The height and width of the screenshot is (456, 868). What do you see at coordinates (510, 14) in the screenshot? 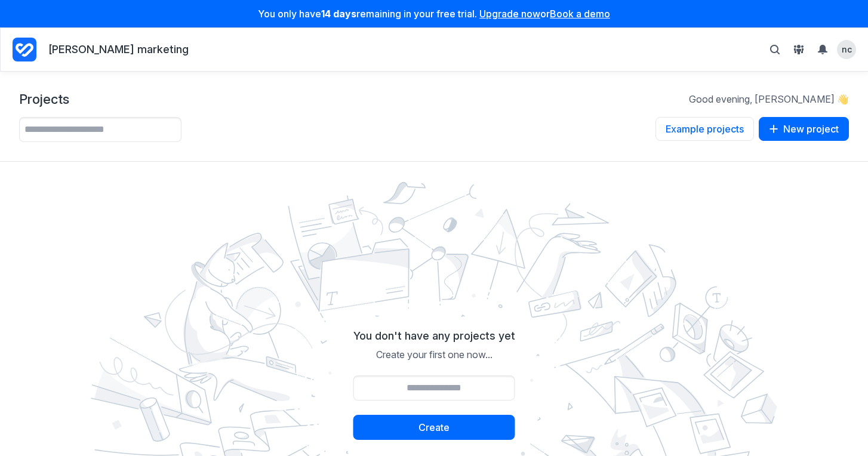
I see `a: Upgrade now` at bounding box center [510, 14].